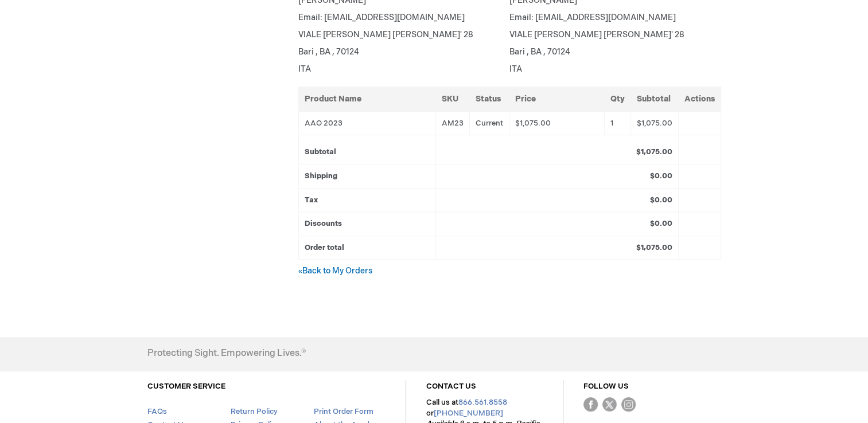  Describe the element at coordinates (343, 411) in the screenshot. I see `a: Print Order Form` at that location.